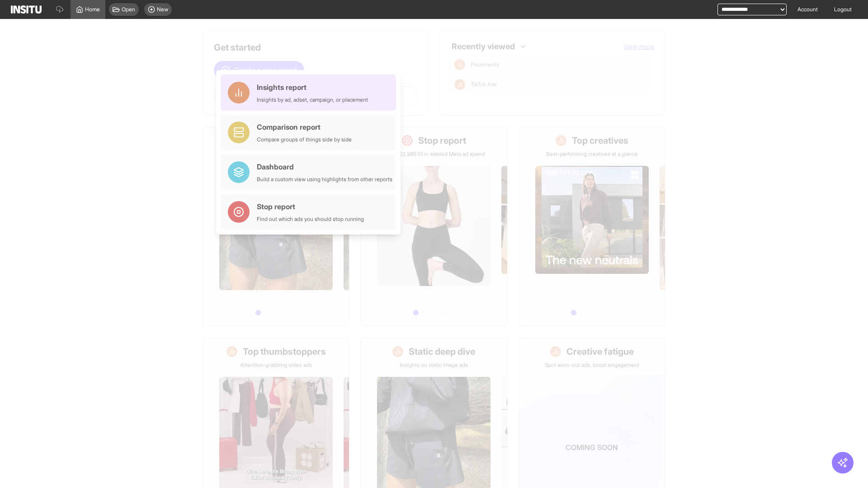 This screenshot has width=868, height=488. What do you see at coordinates (304, 140) in the screenshot?
I see `div: Compare groups of things side by side` at bounding box center [304, 140].